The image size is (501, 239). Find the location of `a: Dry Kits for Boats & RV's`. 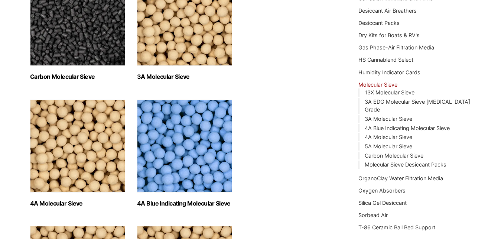

a: Dry Kits for Boats & RV's is located at coordinates (389, 35).